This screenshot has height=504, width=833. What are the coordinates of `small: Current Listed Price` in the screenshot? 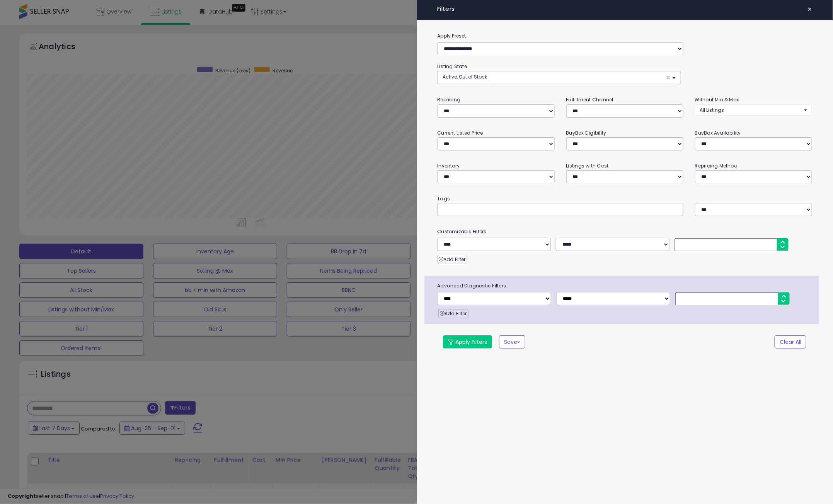 It's located at (460, 133).